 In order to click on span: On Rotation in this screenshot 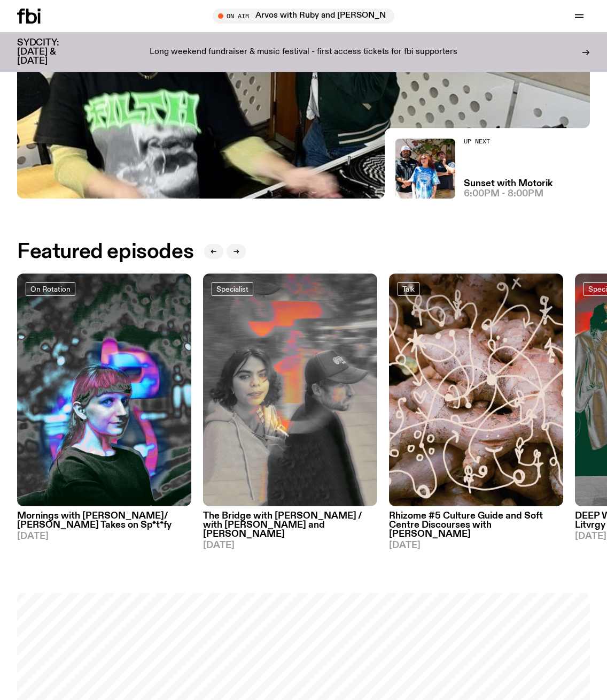, I will do `click(50, 288)`.